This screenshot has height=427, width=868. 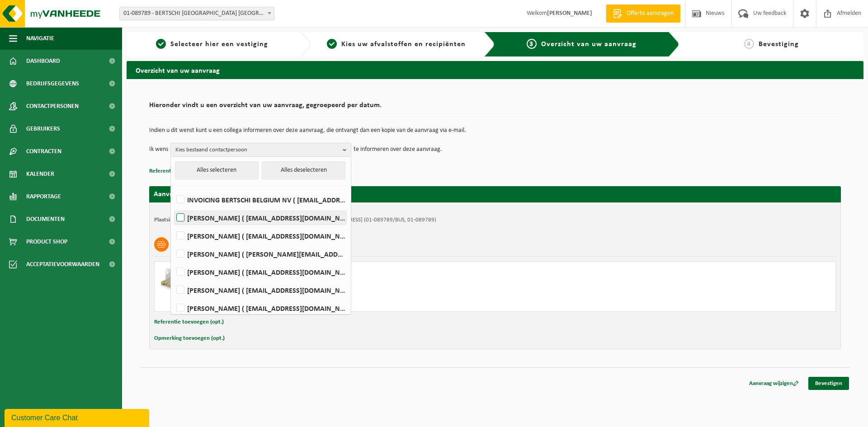 I want to click on span: Kies bestaand contactpersoon, so click(x=257, y=150).